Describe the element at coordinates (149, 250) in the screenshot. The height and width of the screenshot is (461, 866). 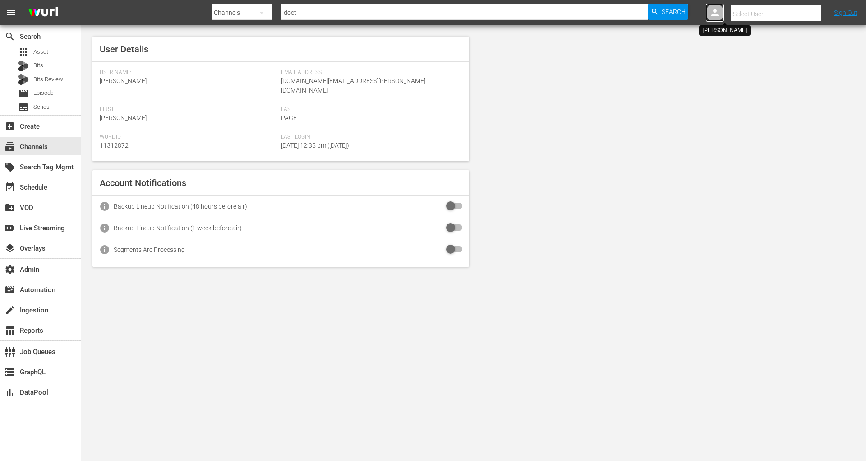
I see `div: Segments Are Processing` at that location.